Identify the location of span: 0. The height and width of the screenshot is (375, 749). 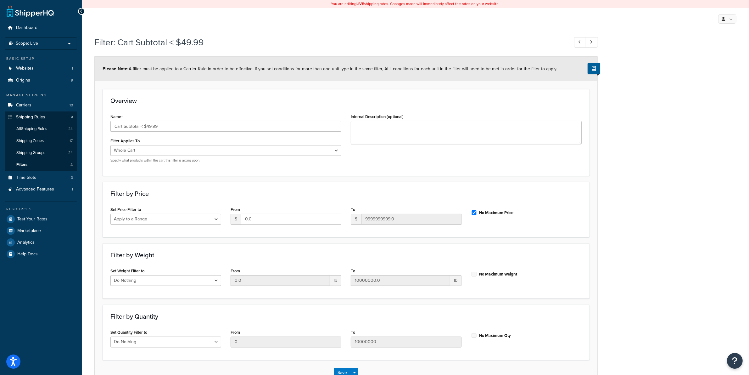
(72, 177).